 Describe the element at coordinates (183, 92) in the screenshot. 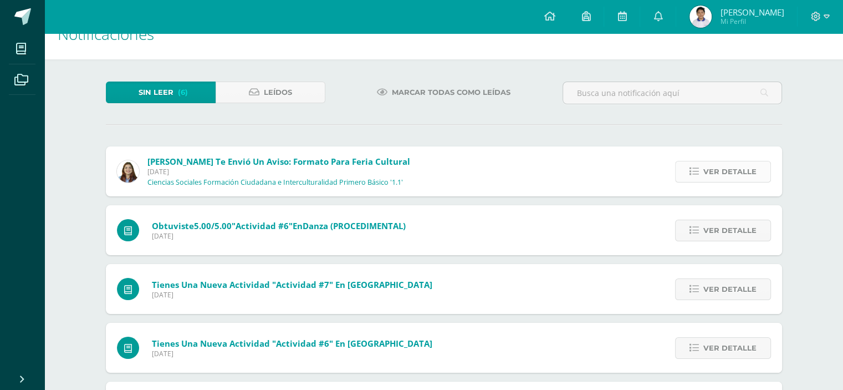

I see `span: (6)` at that location.